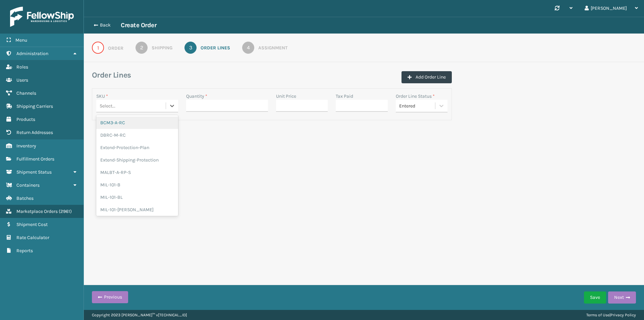 This screenshot has width=644, height=320. I want to click on span: ( 2961 ), so click(65, 211).